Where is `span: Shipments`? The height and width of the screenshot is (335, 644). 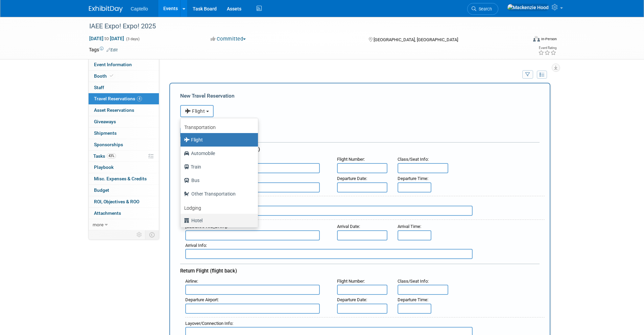 span: Shipments is located at coordinates (105, 133).